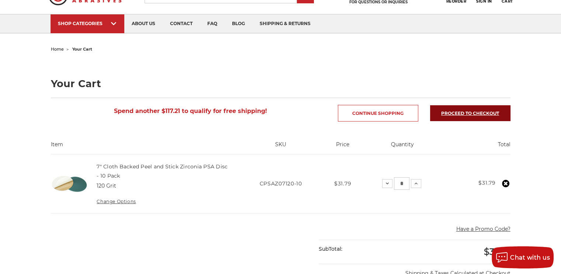 This screenshot has height=274, width=561. Describe the element at coordinates (69, 184) in the screenshot. I see `img: Zirc Peel and Stick cloth backed PSA discs` at that location.